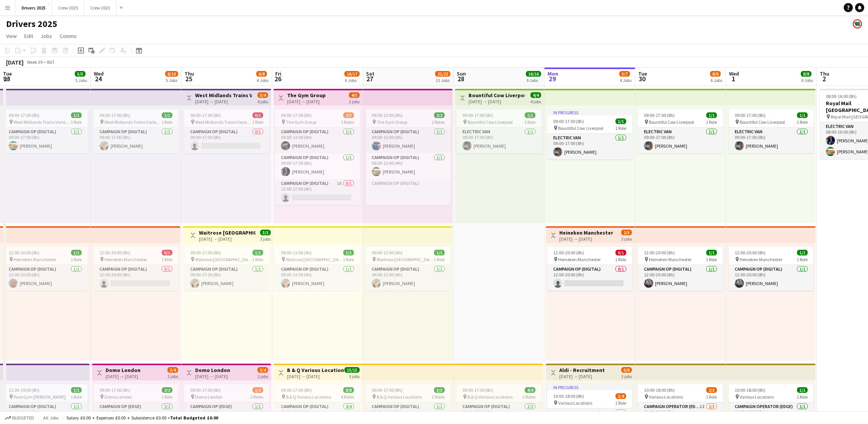 The width and height of the screenshot is (868, 424). I want to click on span: 11:00-19:00 (8h), so click(24, 390).